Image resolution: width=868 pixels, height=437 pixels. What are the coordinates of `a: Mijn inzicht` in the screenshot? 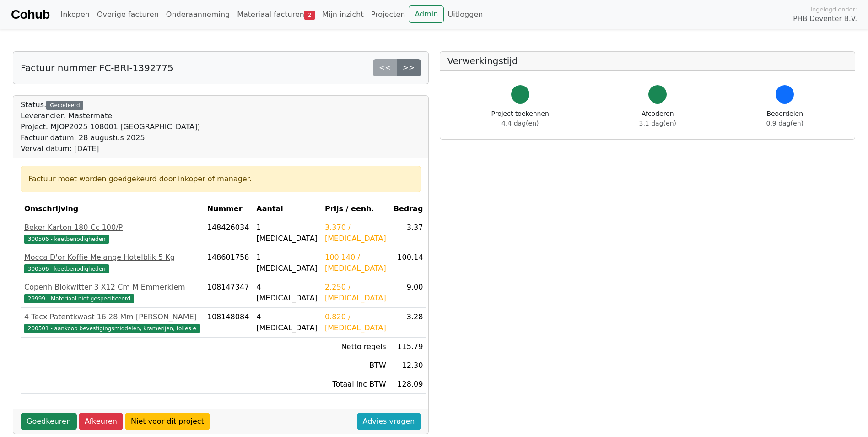 It's located at (343, 15).